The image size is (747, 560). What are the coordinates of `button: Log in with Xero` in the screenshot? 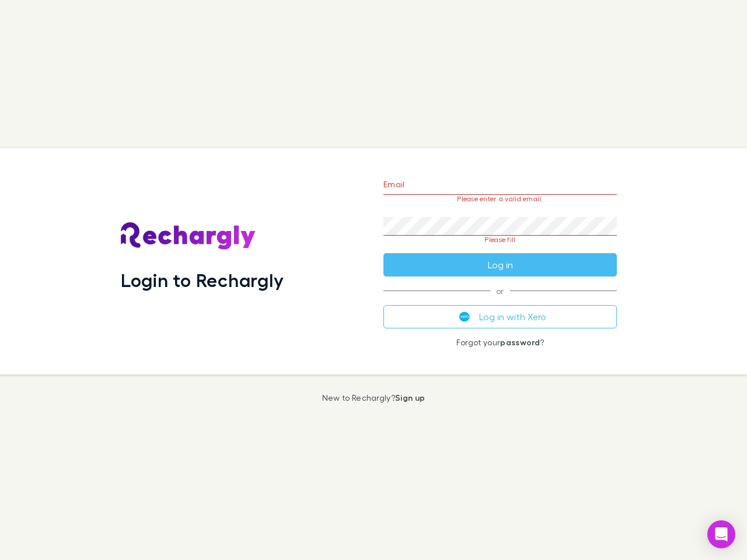 It's located at (500, 316).